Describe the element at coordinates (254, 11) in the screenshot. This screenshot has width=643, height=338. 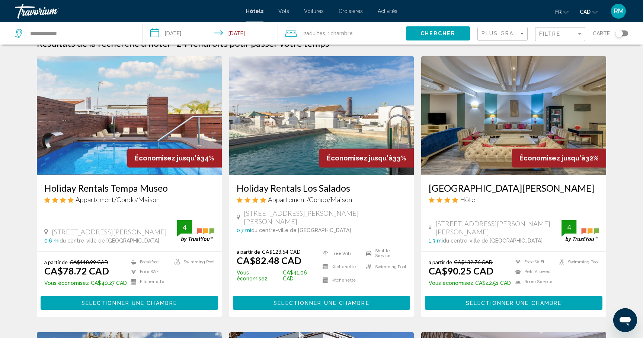
I see `span: Hôtels` at that location.